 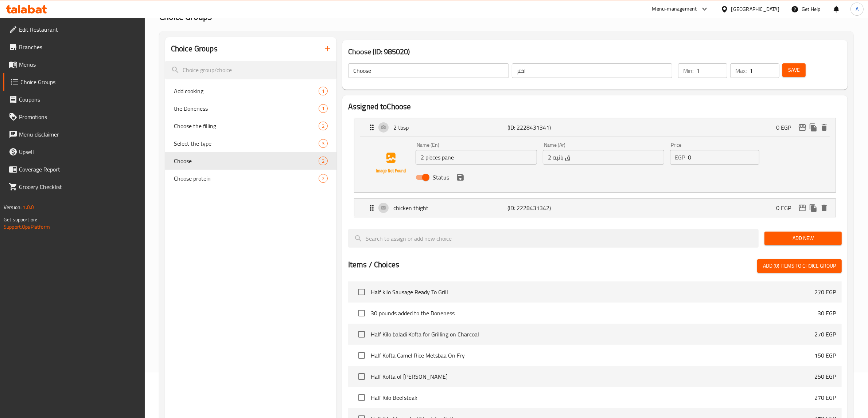 What do you see at coordinates (79, 65) in the screenshot?
I see `span: Menus` at bounding box center [79, 65].